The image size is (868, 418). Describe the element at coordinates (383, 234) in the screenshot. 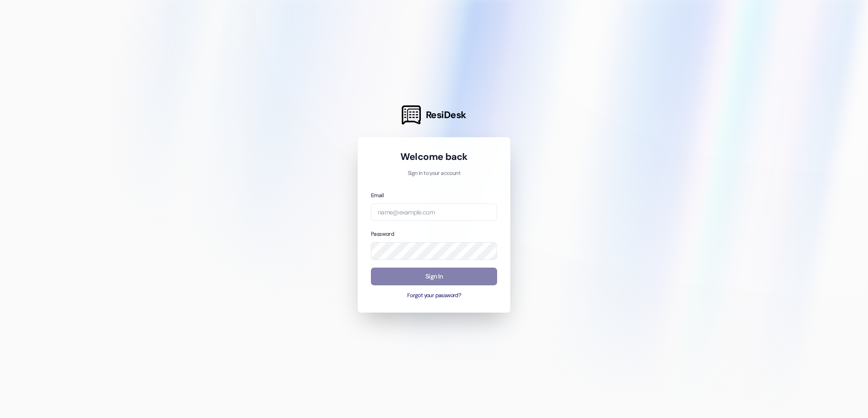

I see `label: Password` at that location.